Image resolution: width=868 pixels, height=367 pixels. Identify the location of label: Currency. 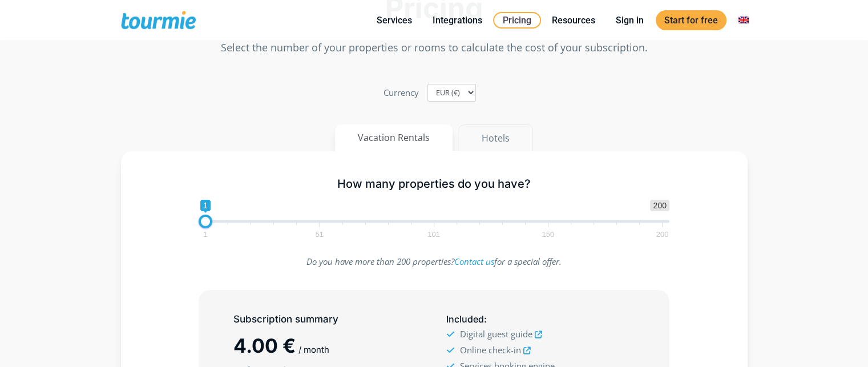
(401, 93).